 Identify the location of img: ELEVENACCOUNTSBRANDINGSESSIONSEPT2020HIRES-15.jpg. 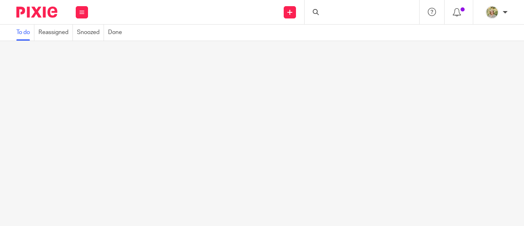
(492, 12).